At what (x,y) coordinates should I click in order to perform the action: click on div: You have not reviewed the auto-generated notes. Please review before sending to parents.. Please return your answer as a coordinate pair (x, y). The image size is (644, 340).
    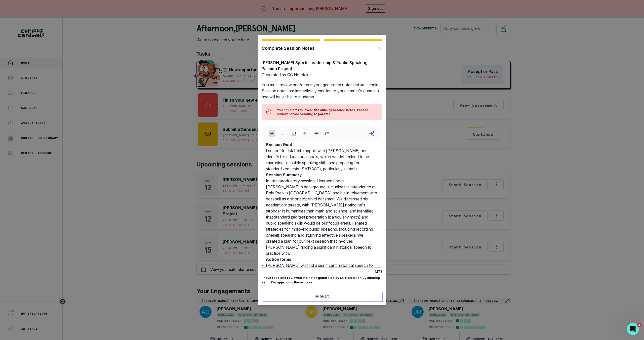
    Looking at the image, I should click on (327, 112).